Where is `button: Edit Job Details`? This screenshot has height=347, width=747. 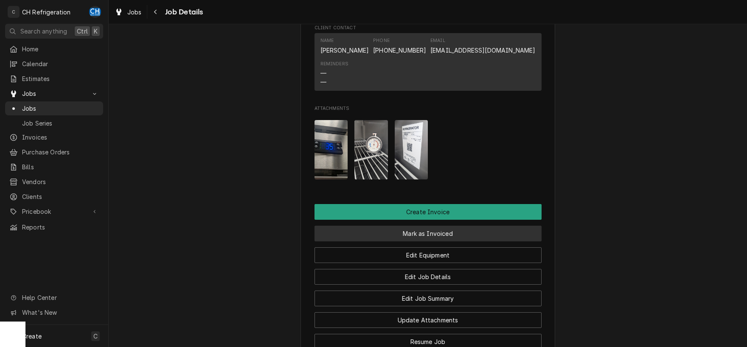
button: Edit Job Details is located at coordinates (428, 277).